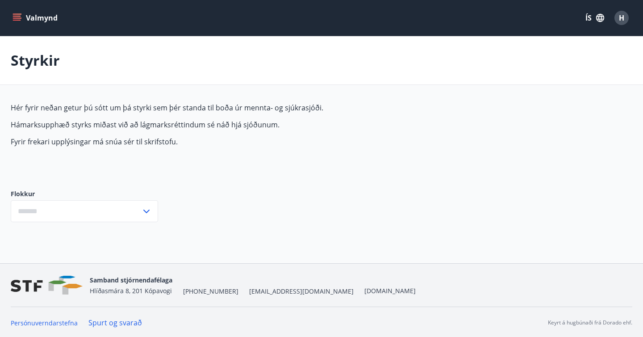  I want to click on p: Hér fyrir neðan getur þú sótt um þá styrki sem þér standa til boða úr mennta- og sjúkrasjóði., so click(222, 108).